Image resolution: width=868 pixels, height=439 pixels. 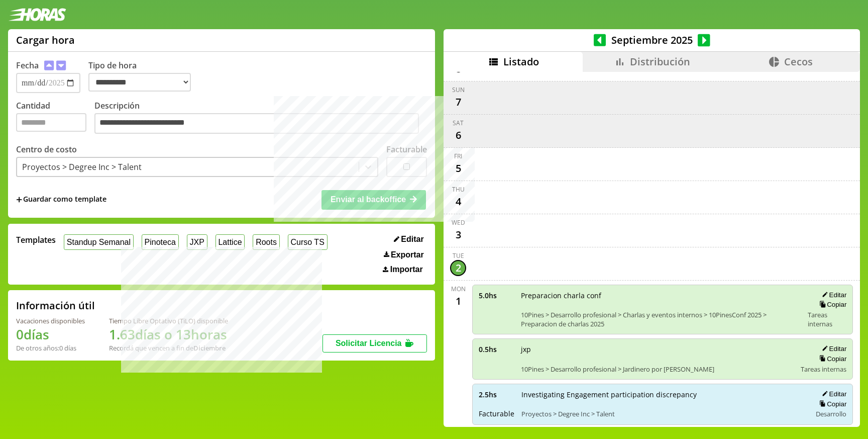 I want to click on span: Solicitar Licencia, so click(x=368, y=343).